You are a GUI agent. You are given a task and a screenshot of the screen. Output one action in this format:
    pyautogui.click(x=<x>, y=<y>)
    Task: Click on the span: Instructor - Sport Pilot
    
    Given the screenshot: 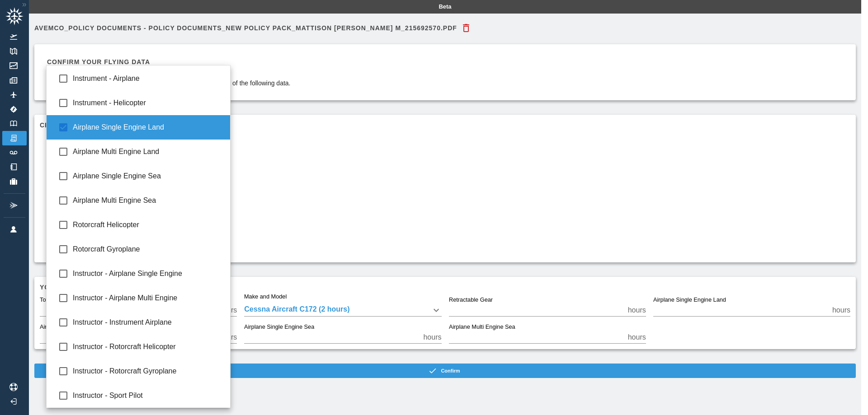 What is the action you would take?
    pyautogui.click(x=148, y=396)
    